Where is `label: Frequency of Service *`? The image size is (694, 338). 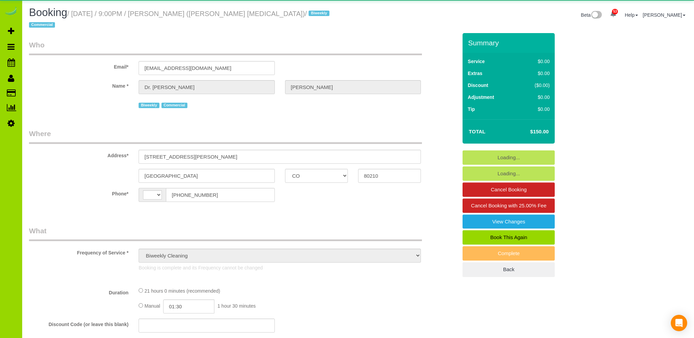 label: Frequency of Service * is located at coordinates (79, 252).